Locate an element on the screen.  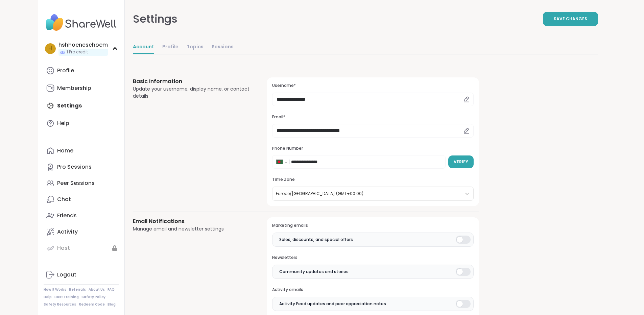
div: Home is located at coordinates (65, 151).